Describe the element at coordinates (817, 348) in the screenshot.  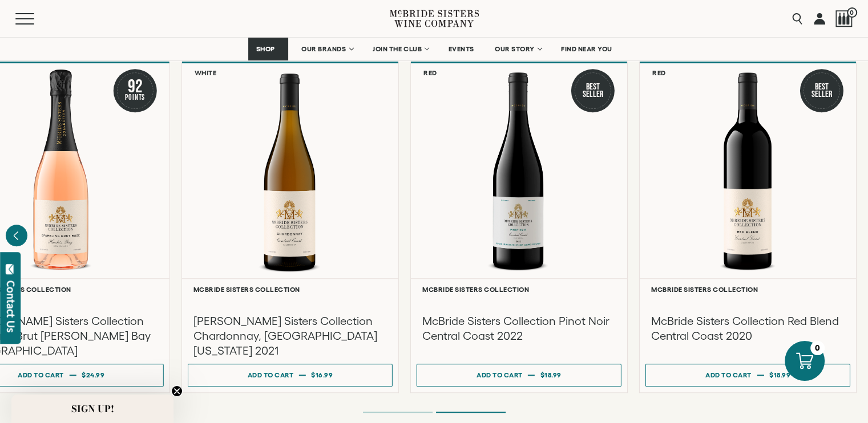
I see `div: 0` at that location.